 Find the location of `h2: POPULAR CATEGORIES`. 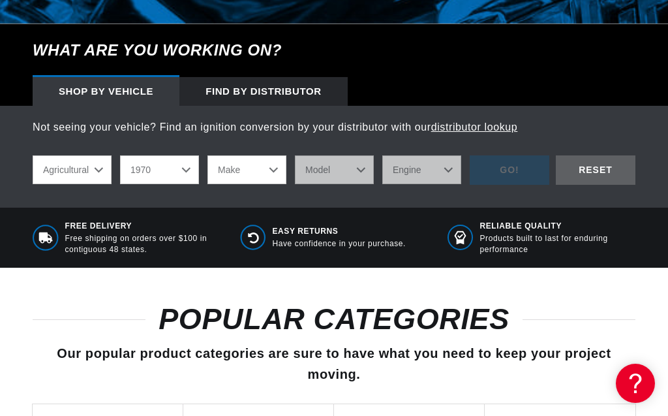

h2: POPULAR CATEGORIES is located at coordinates (334, 319).